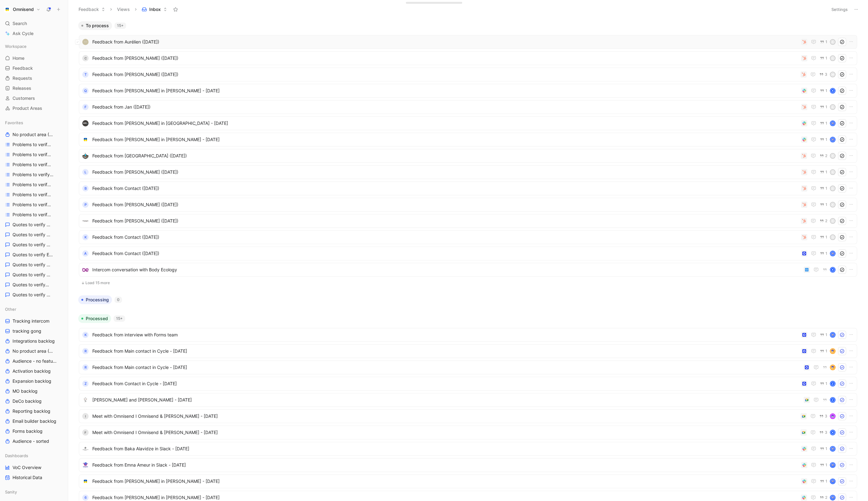 This screenshot has width=868, height=501. Describe the element at coordinates (33, 204) in the screenshot. I see `a: Problems to verify MO` at that location.